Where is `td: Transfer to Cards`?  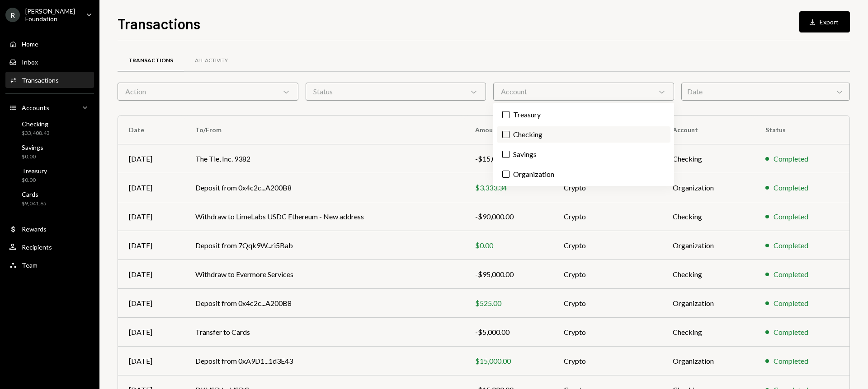
td: Transfer to Cards is located at coordinates (324, 332).